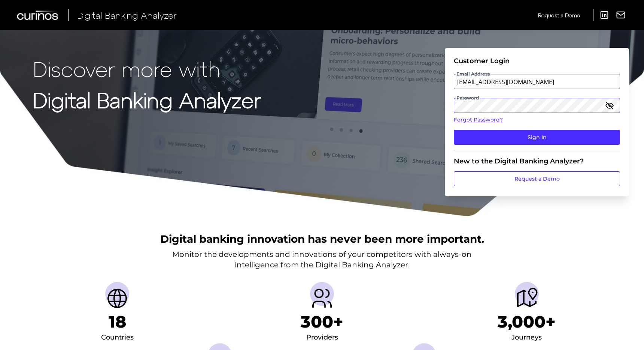 The height and width of the screenshot is (350, 644). What do you see at coordinates (117, 338) in the screenshot?
I see `div: Countries` at bounding box center [117, 338].